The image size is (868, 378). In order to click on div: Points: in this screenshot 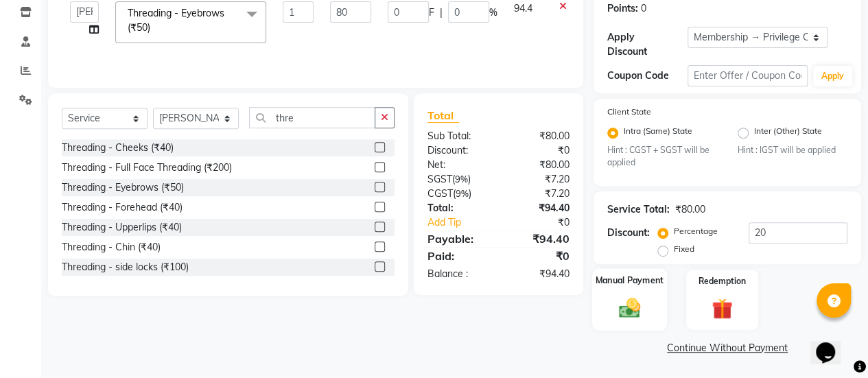, I will do `click(623, 9)`.